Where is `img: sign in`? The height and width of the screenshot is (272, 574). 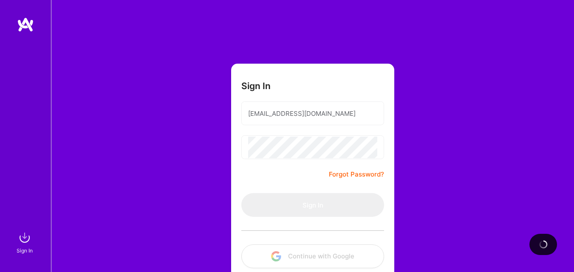 img: sign in is located at coordinates (25, 238).